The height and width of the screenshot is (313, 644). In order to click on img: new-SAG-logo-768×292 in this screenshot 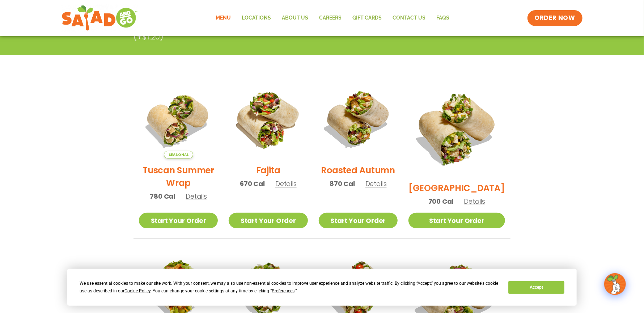, I will do `click(100, 18)`.